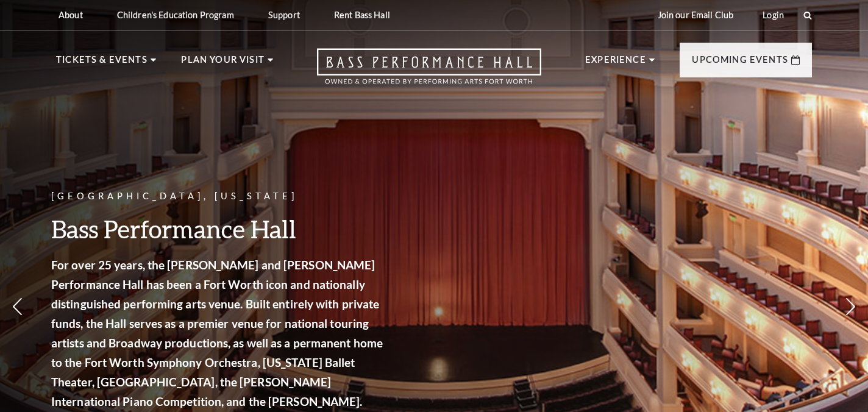 The image size is (868, 412). I want to click on p: Experience, so click(616, 64).